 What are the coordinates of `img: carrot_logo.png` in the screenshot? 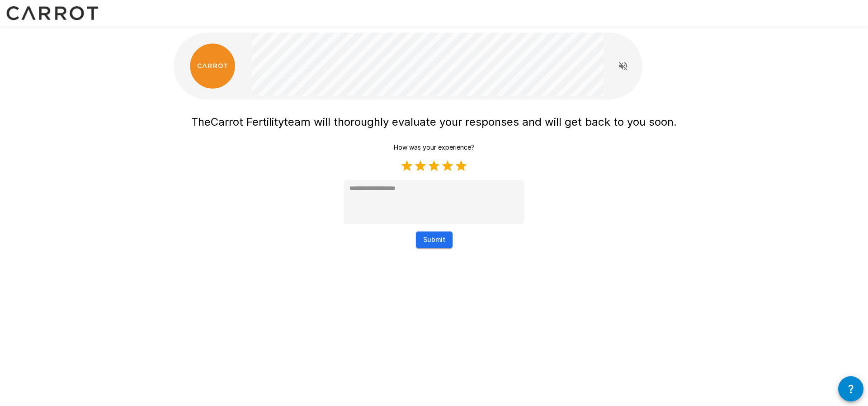 It's located at (212, 66).